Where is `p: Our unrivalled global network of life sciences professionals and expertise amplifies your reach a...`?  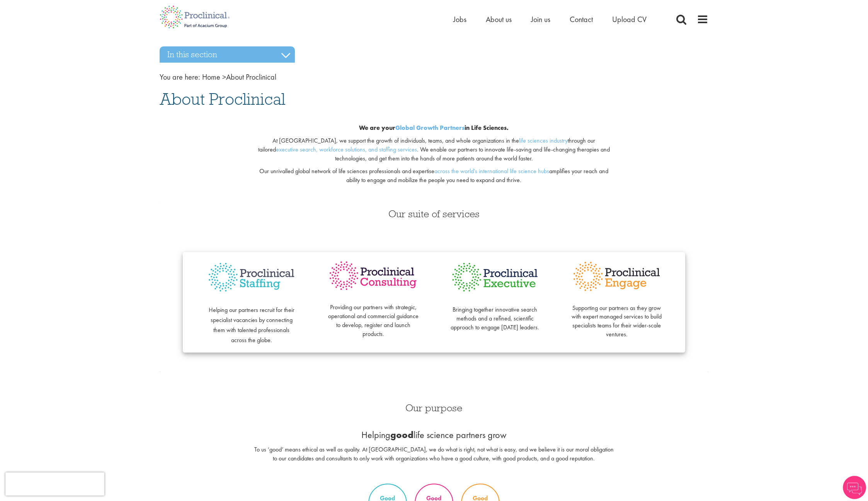 p: Our unrivalled global network of life sciences professionals and expertise amplifies your reach a... is located at coordinates (434, 175).